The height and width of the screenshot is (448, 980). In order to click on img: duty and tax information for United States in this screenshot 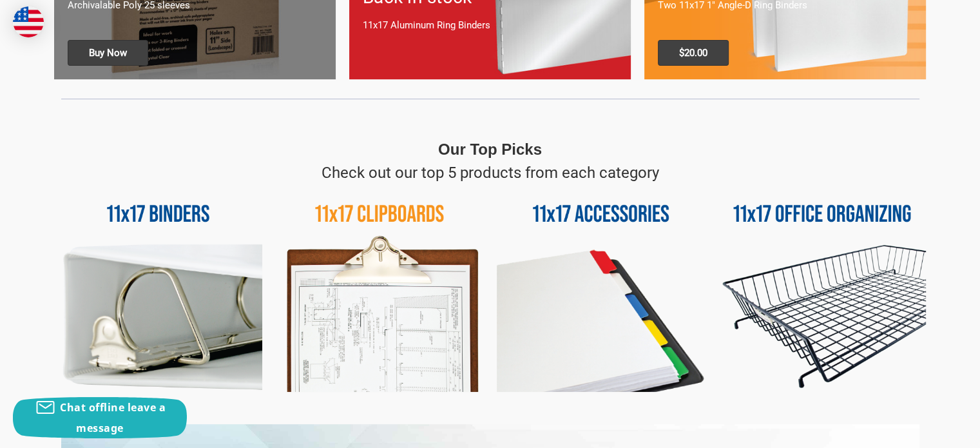, I will do `click(28, 22)`.